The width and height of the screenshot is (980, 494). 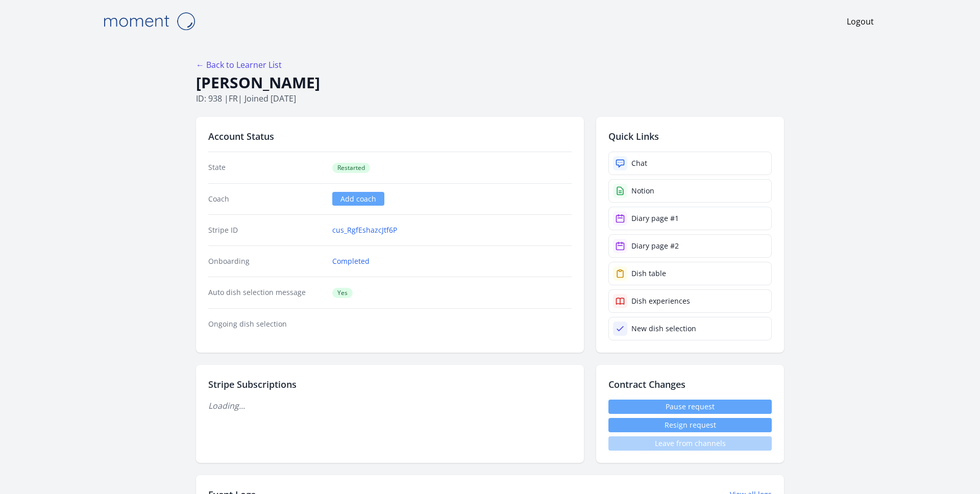 I want to click on span: Restarted, so click(x=351, y=168).